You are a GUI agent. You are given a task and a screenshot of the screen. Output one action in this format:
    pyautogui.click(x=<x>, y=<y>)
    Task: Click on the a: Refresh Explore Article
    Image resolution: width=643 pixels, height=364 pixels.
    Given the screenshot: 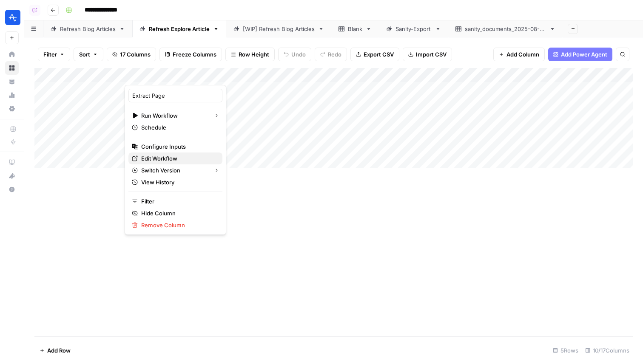 What is the action you would take?
    pyautogui.click(x=179, y=29)
    